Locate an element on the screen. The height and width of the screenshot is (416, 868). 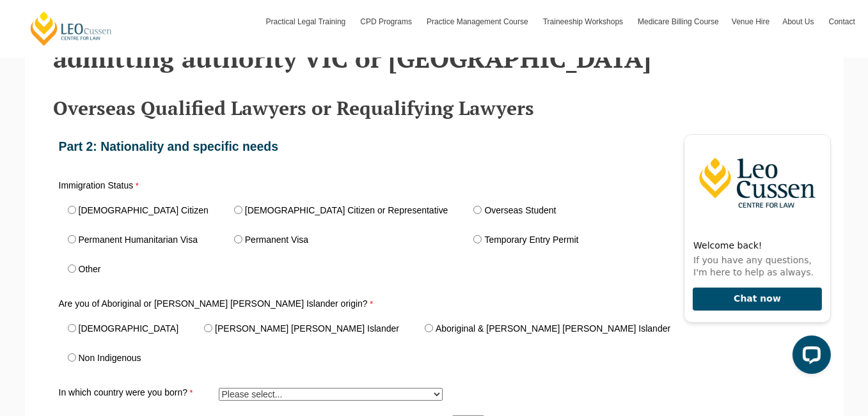
p: If you have any questions, I'm here to help as always. is located at coordinates (83, 155).